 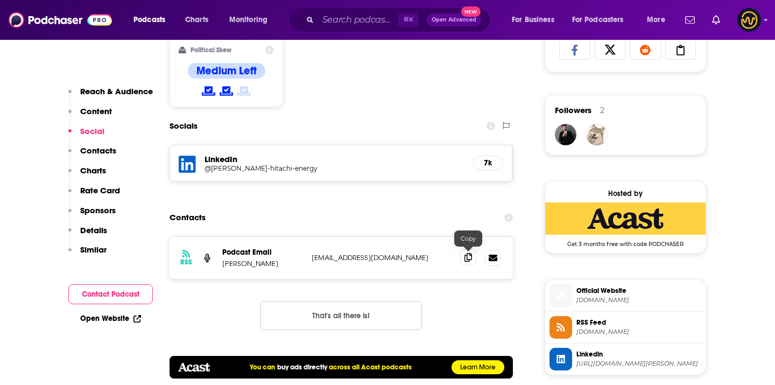 I want to click on button: Rate Card, so click(x=94, y=195).